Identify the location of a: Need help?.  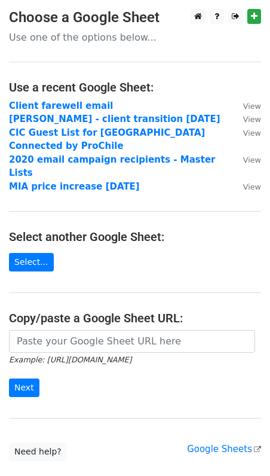
(38, 452).